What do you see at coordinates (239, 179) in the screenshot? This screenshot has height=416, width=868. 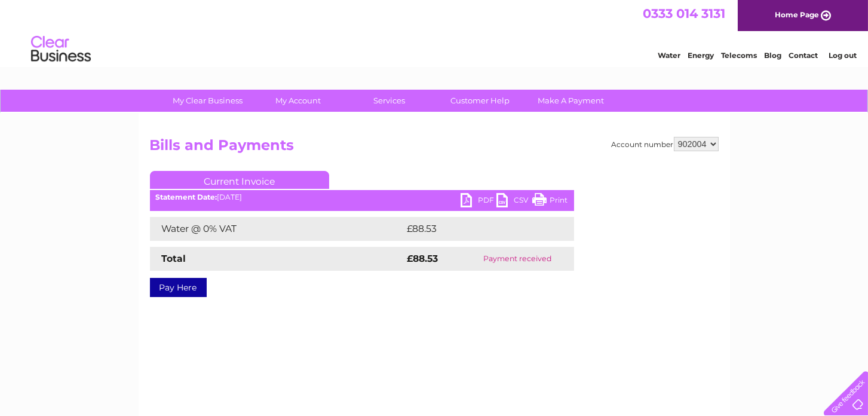 I see `a: Current Invoice` at bounding box center [239, 179].